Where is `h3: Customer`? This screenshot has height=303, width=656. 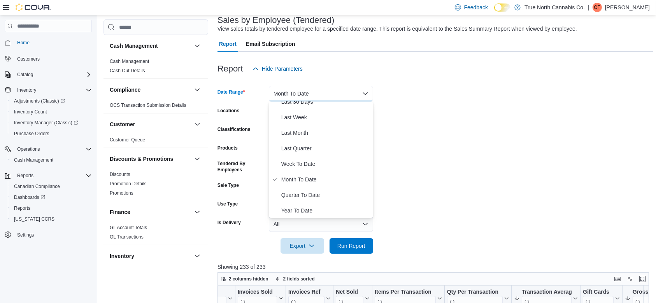 h3: Customer is located at coordinates (122, 124).